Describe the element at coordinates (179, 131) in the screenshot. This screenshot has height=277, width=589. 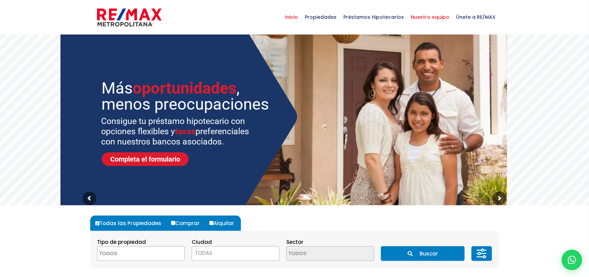
I see `sr7-txt: Consigue tu préstamo hipotecario con opciones flexibles y preferenciales con nuestros bancos asoc...` at that location.